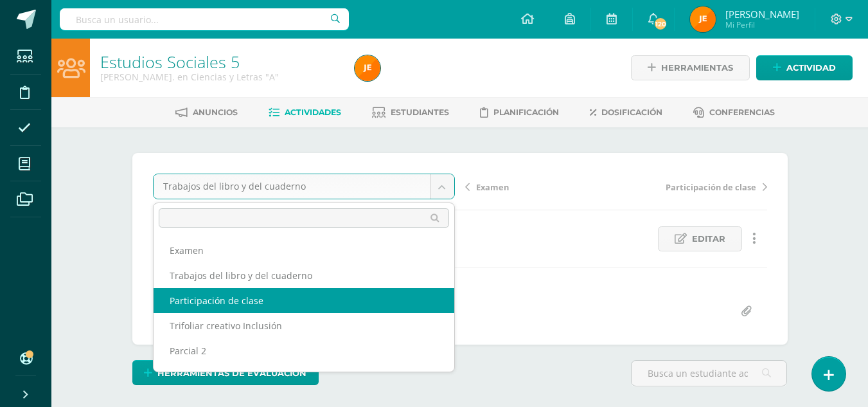 This screenshot has height=407, width=868. Describe the element at coordinates (304, 275) in the screenshot. I see `div: Trabajos del libro y del cuaderno` at that location.